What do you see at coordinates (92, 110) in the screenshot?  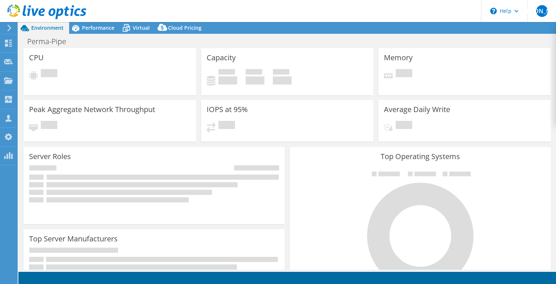 I see `h3: Peak Aggregate Network Throughput` at bounding box center [92, 110].